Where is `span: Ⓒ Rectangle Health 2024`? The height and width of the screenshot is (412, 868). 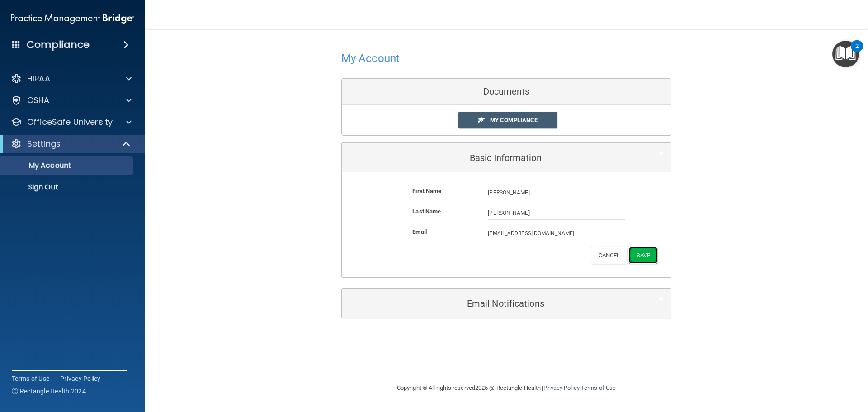
span: Ⓒ Rectangle Health 2024 is located at coordinates (49, 391).